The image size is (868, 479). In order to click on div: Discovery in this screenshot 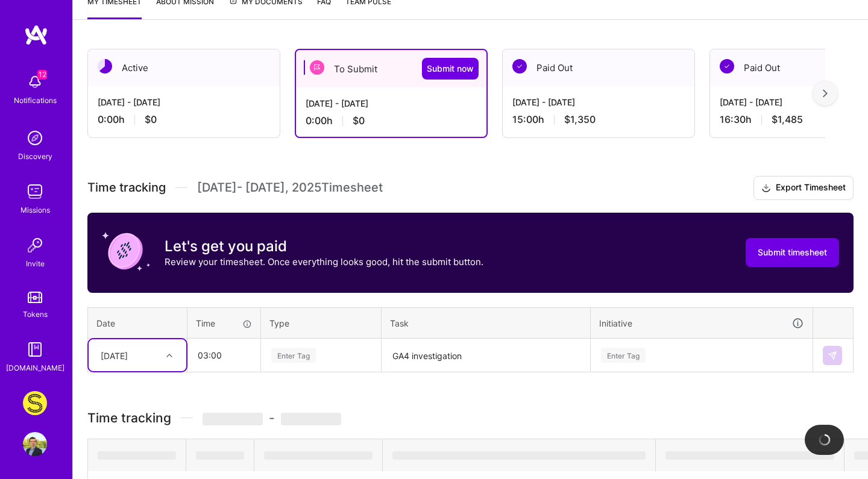, I will do `click(35, 156)`.